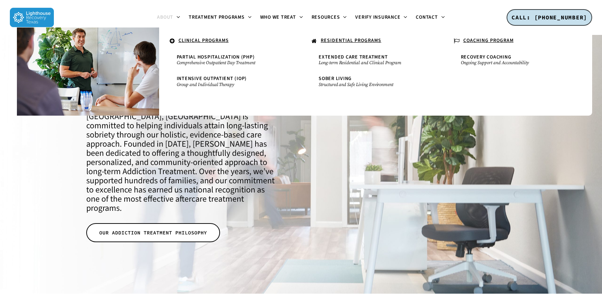 This screenshot has width=602, height=306. I want to click on span: Contact, so click(427, 17).